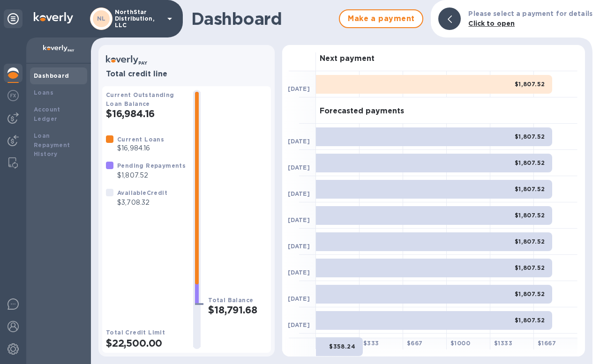 The width and height of the screenshot is (600, 364). Describe the element at coordinates (381, 19) in the screenshot. I see `span: Make a payment` at that location.